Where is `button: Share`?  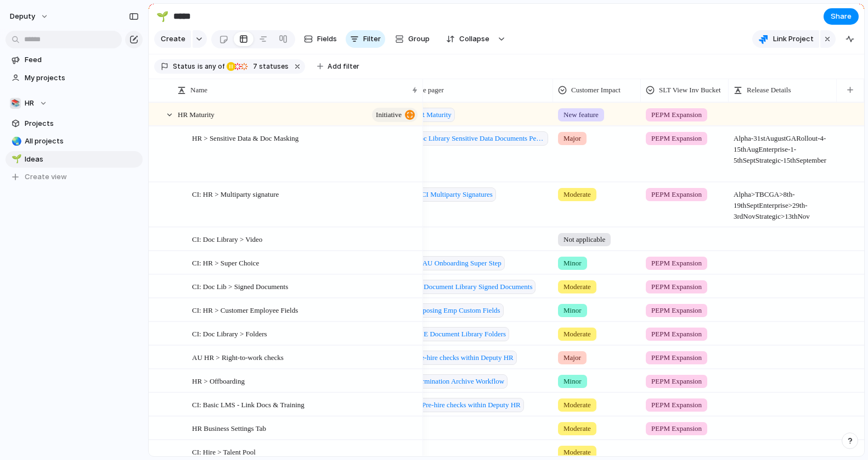 button: Share is located at coordinates (841, 17).